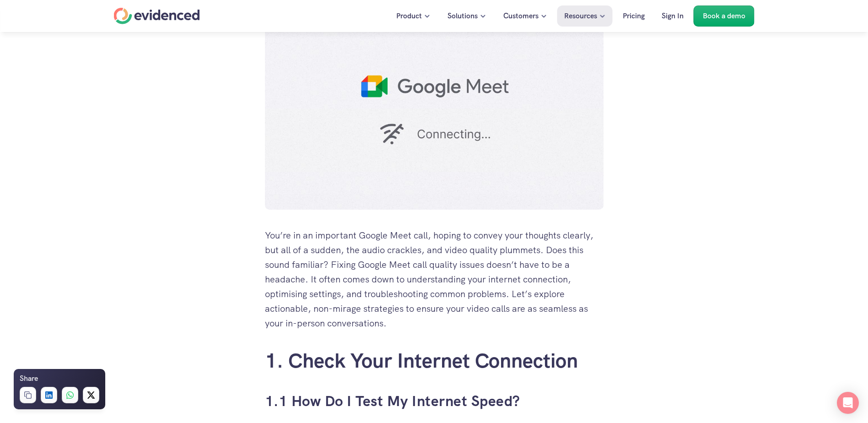  What do you see at coordinates (672, 16) in the screenshot?
I see `p: Sign In` at bounding box center [672, 16].